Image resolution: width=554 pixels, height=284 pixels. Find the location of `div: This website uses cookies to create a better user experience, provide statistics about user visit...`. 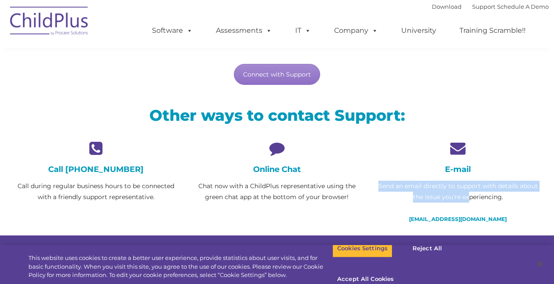

div: This website uses cookies to create a better user experience, provide statistics about user visit... is located at coordinates (180, 266).